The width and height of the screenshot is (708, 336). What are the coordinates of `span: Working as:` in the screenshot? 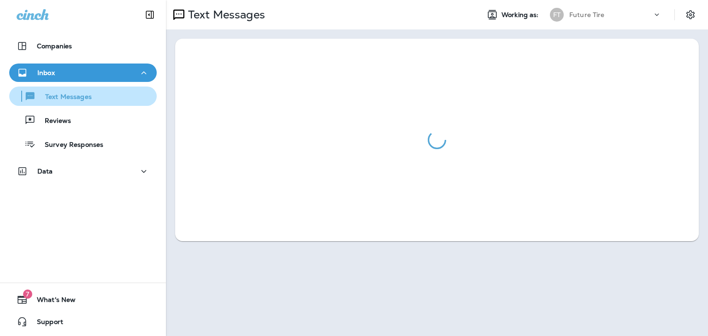 It's located at (521, 15).